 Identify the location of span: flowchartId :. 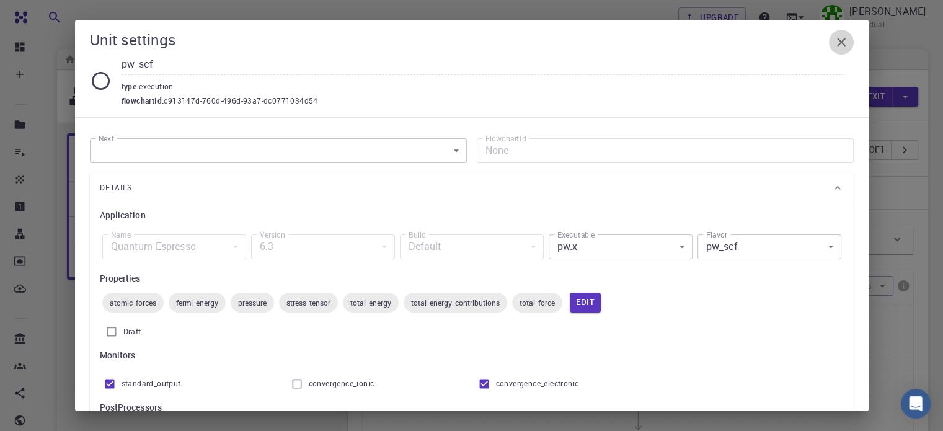
(143, 101).